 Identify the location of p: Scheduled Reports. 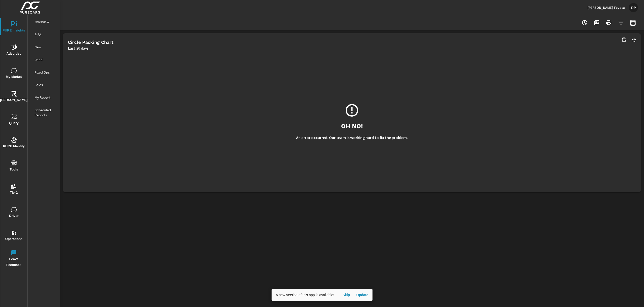
(45, 112).